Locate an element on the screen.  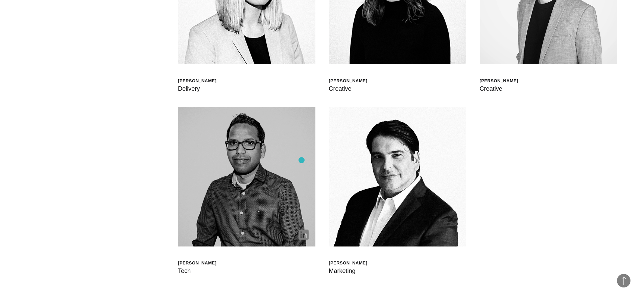
span: Back to Top is located at coordinates (624, 280).